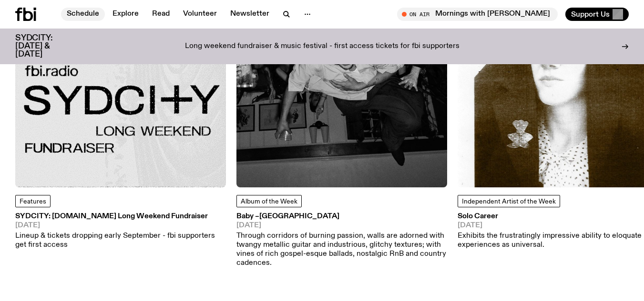 The height and width of the screenshot is (301, 644). Describe the element at coordinates (590, 14) in the screenshot. I see `span: Support Us` at that location.